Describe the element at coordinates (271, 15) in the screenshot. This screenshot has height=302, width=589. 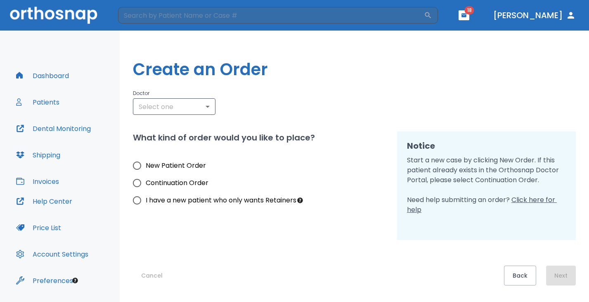
I see `input: Search by Patient Name or Case #` at that location.